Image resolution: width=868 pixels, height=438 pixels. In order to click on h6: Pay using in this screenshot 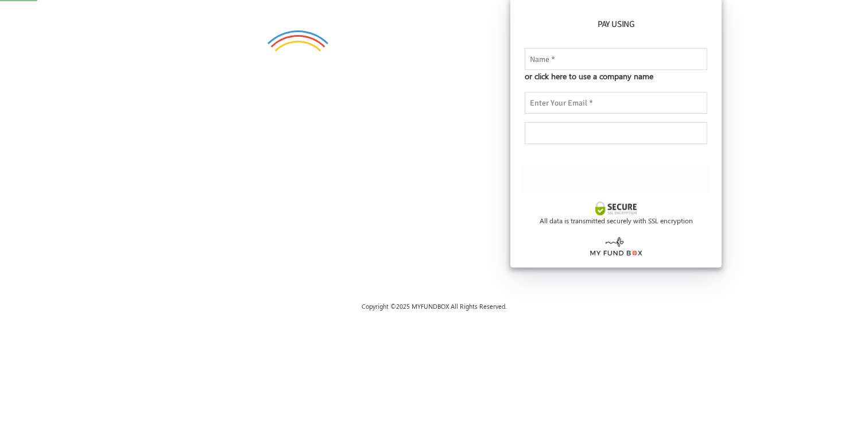, I will do `click(616, 24)`.